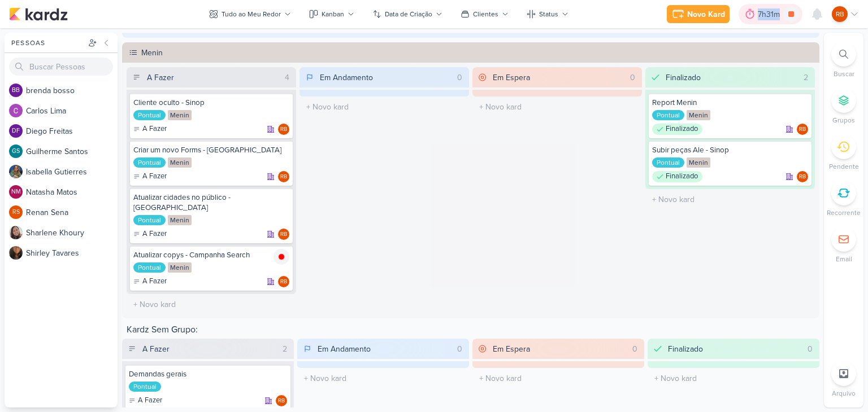  I want to click on input: Buscar Pessoas, so click(61, 67).